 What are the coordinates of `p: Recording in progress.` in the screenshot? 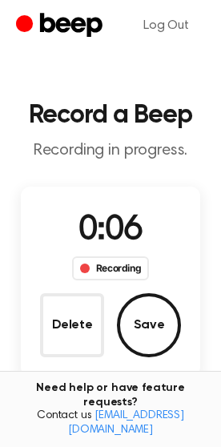 It's located at (111, 151).